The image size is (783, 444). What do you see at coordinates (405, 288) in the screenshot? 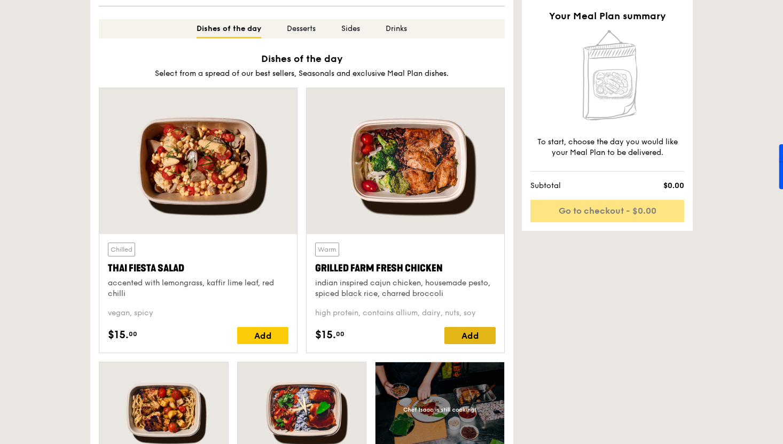
I see `div: indian inspired cajun chicken, housemade pesto, spiced black rice, charred broccoli` at bounding box center [405, 288].